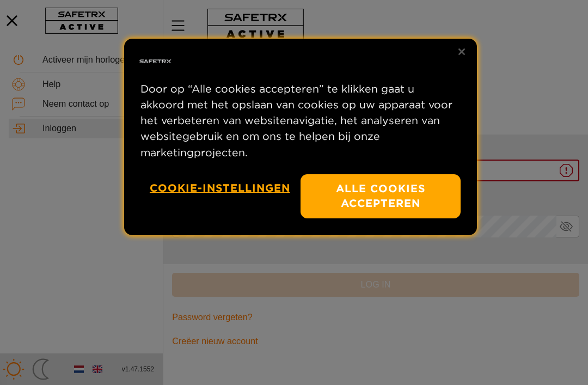 Image resolution: width=588 pixels, height=385 pixels. I want to click on button: Alle cookies accepteren, so click(381, 196).